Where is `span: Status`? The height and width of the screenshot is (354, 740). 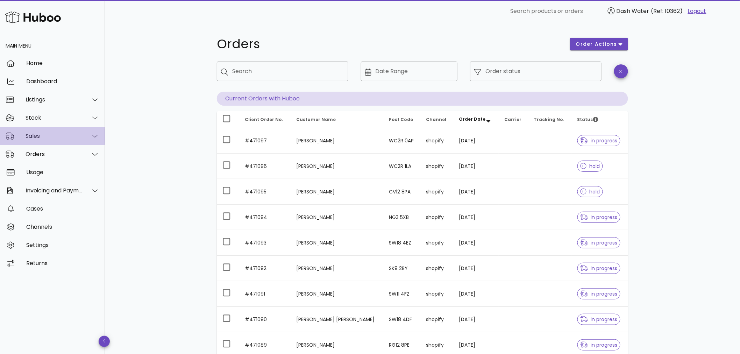 span: Status is located at coordinates (588, 119).